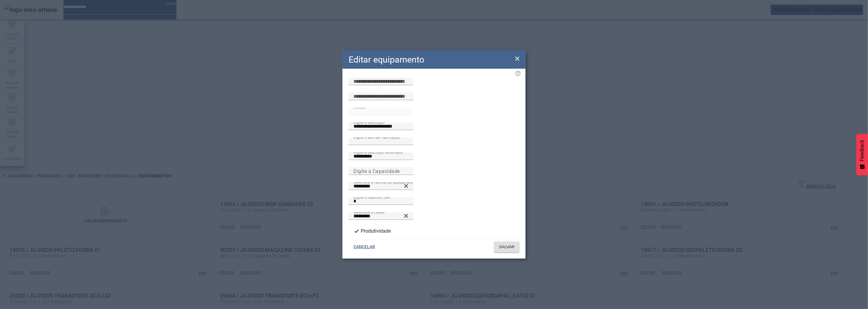 The width and height of the screenshot is (868, 309). What do you see at coordinates (862, 154) in the screenshot?
I see `button: Feedback - Mostrar pesquisa` at bounding box center [862, 154].